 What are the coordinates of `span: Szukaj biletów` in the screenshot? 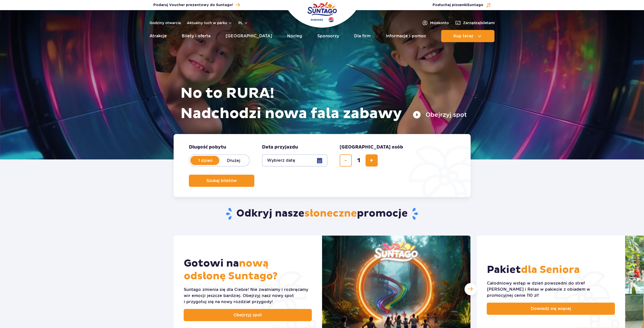 It's located at (221, 181).